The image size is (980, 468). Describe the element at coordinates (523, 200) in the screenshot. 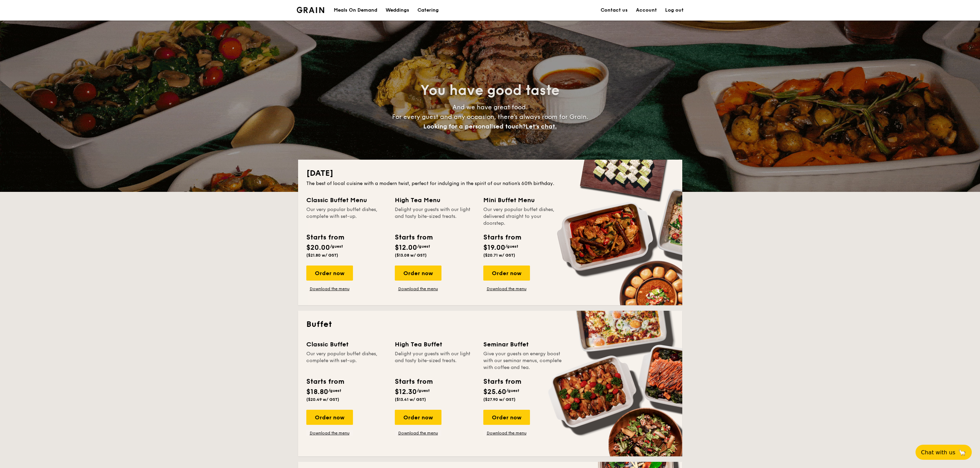

I see `div: Mini Buffet Menu` at that location.